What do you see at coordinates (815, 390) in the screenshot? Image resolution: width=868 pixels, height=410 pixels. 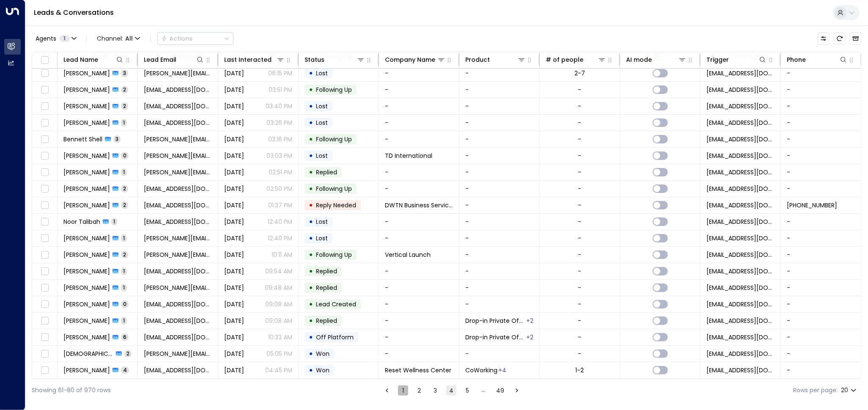 I see `label: Rows per page:` at bounding box center [815, 390].